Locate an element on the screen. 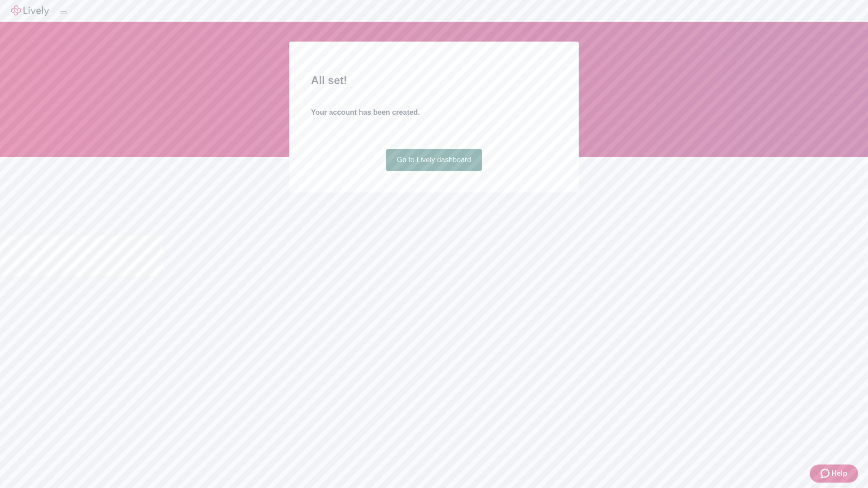  svg: Zendesk support icon is located at coordinates (825, 473).